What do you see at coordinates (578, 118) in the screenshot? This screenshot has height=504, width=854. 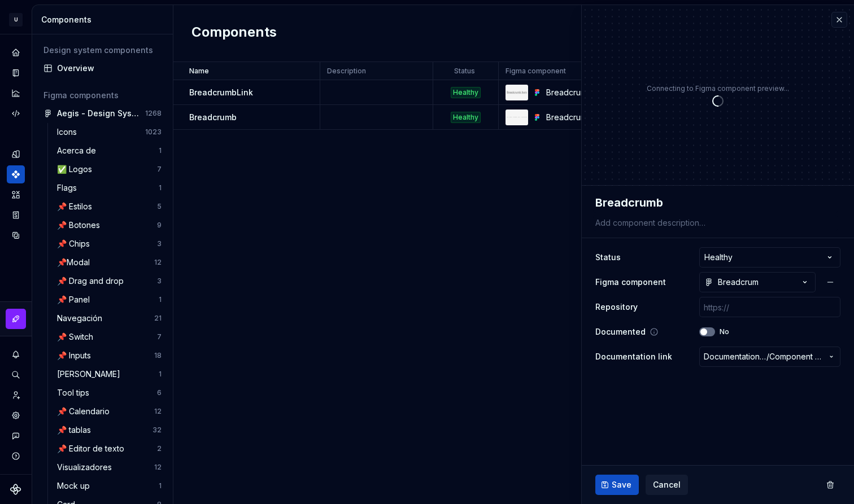 I see `div: Breadcrum` at bounding box center [578, 118].